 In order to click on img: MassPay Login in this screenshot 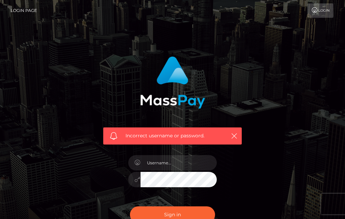, I will do `click(173, 82)`.